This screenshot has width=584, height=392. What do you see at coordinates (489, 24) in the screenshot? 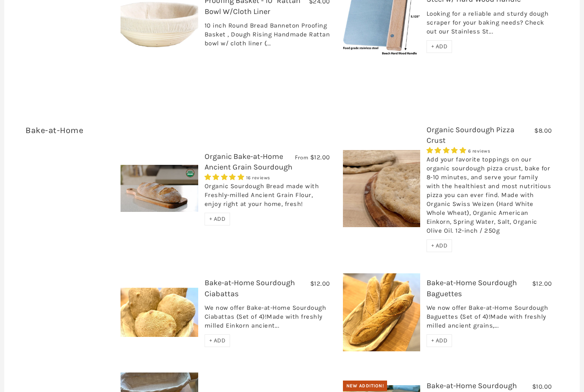
I see `div: Looking for a reliable and sturdy dough scraper for your baking needs? Check out our Stainless St...` at bounding box center [489, 24].